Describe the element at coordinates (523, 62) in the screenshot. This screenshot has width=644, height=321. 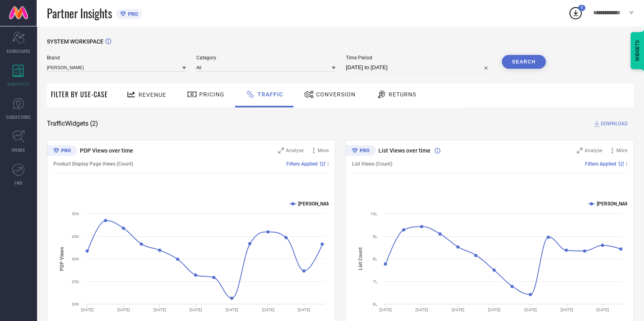
I see `button: Search` at that location.